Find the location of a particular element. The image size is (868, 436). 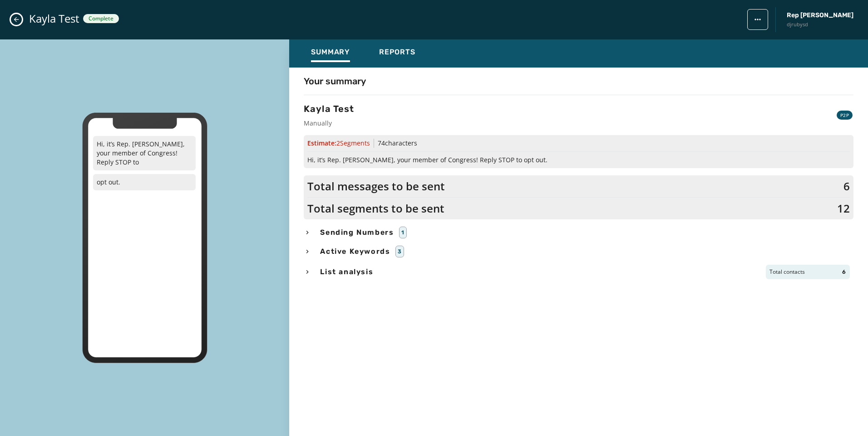

h3: Kayla Test is located at coordinates (328, 109).